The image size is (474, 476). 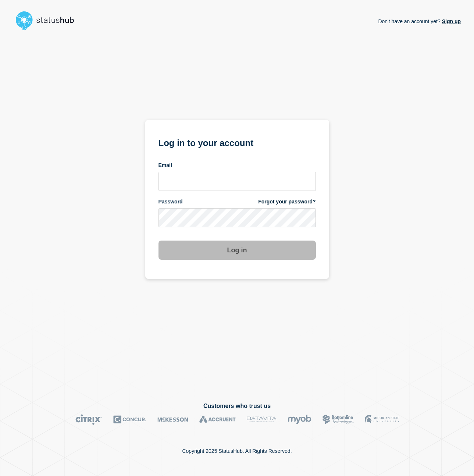 I want to click on img: Accruent logo, so click(x=217, y=420).